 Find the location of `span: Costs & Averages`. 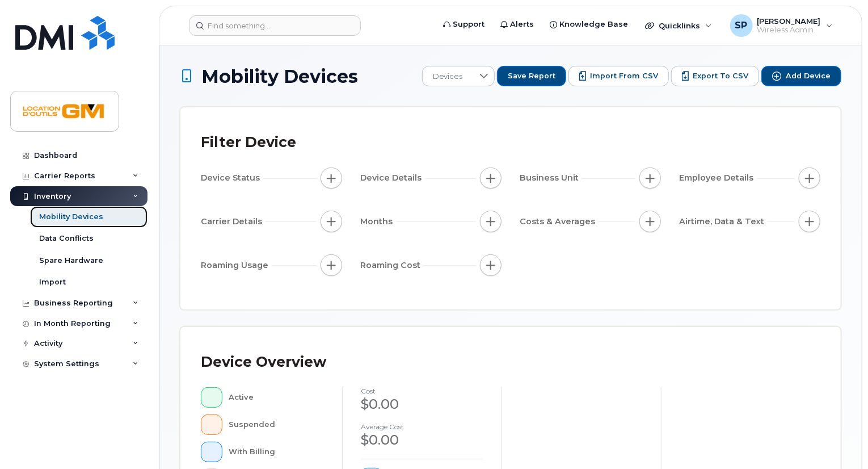

span: Costs & Averages is located at coordinates (559, 221).